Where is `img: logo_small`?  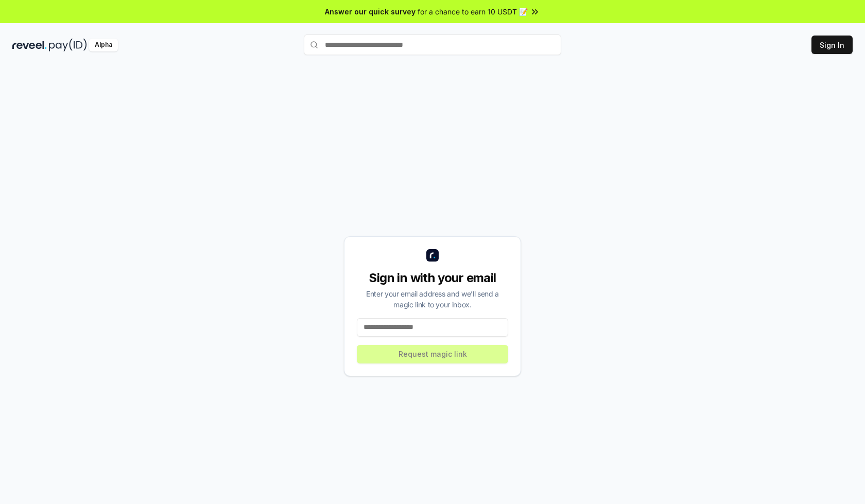 img: logo_small is located at coordinates (432, 255).